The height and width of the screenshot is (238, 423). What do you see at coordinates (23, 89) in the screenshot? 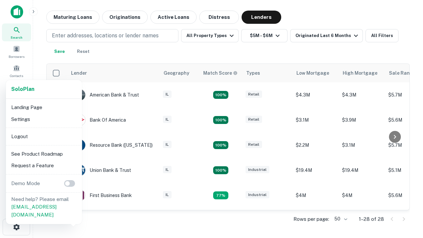
I see `a: SoloPlan` at bounding box center [23, 89].